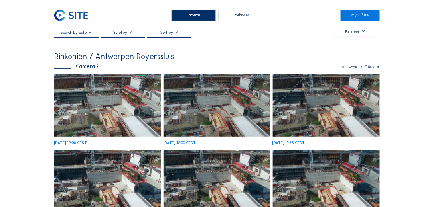 This screenshot has width=434, height=207. I want to click on img: C-SITE Logo, so click(71, 15).